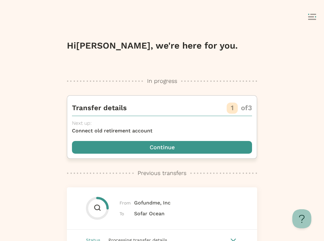 The width and height of the screenshot is (324, 241). What do you see at coordinates (162, 173) in the screenshot?
I see `p: Previous transfers` at bounding box center [162, 173].